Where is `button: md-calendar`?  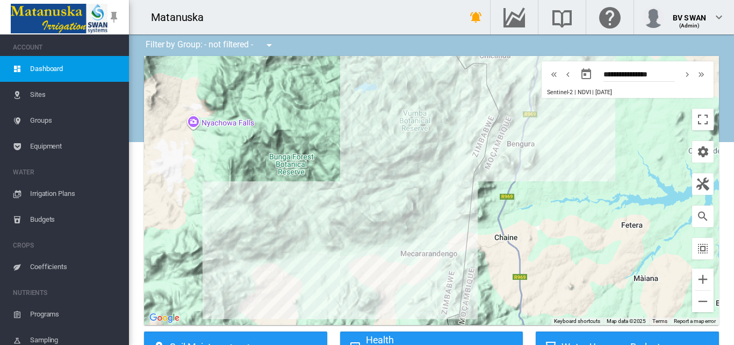
button: md-calendar is located at coordinates (586, 74).